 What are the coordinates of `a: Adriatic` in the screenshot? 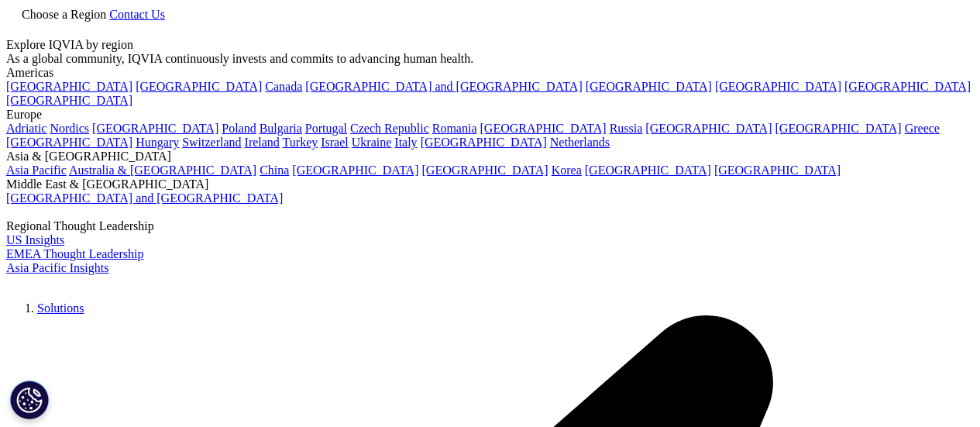 It's located at (27, 128).